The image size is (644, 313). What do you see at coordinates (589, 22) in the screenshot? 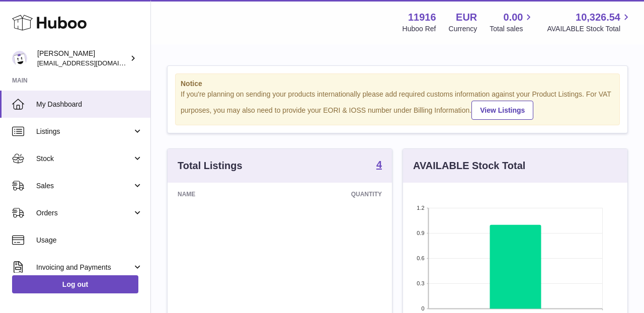
I see `a: 10,326.54 AVAILABLE Stock Total` at bounding box center [589, 22].